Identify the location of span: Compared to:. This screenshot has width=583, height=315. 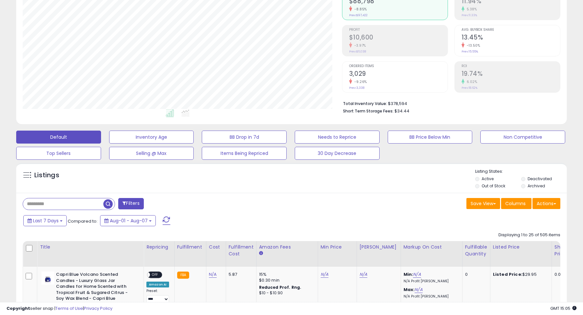
(83, 221).